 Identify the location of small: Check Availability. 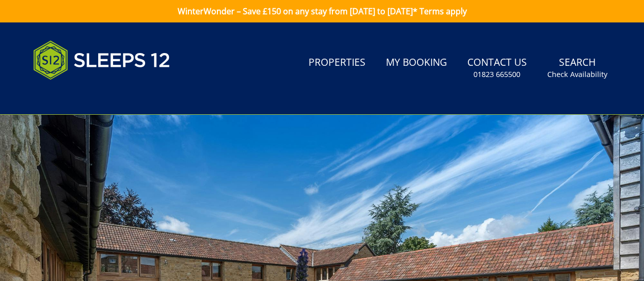
(578, 75).